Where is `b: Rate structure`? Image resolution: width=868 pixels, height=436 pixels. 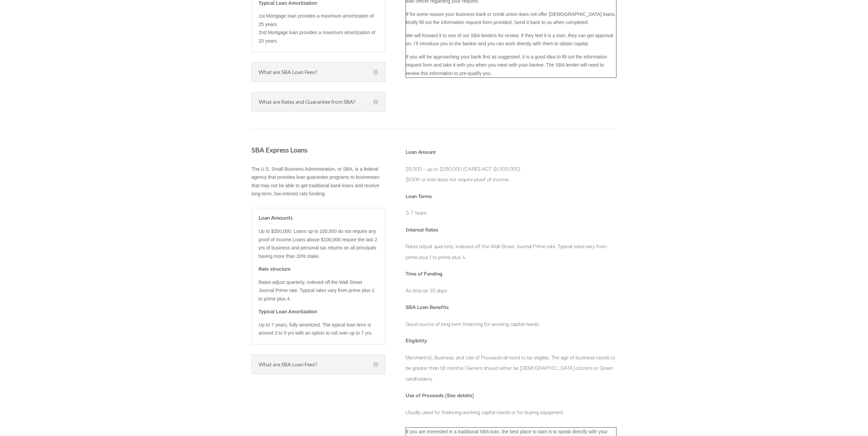 b: Rate structure is located at coordinates (274, 269).